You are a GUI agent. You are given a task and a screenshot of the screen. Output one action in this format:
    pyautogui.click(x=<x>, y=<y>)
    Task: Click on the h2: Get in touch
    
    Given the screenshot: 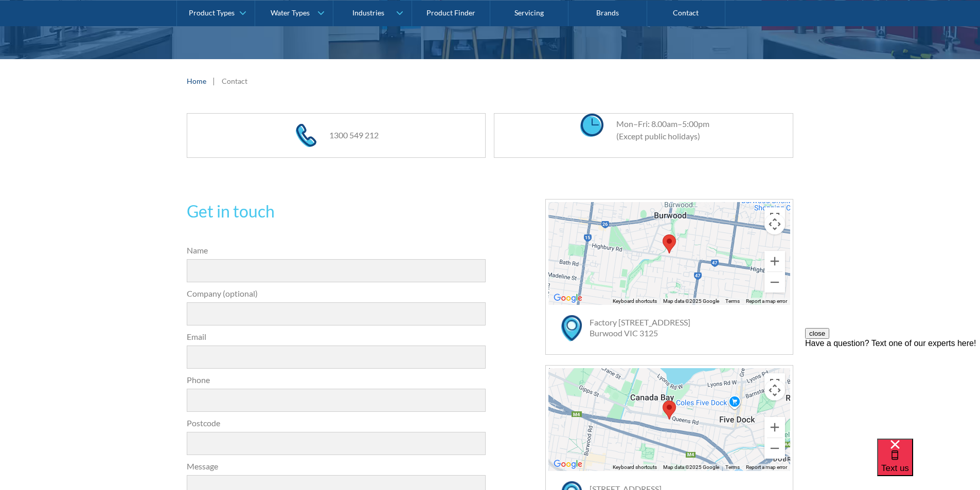 What is the action you would take?
    pyautogui.click(x=337, y=212)
    